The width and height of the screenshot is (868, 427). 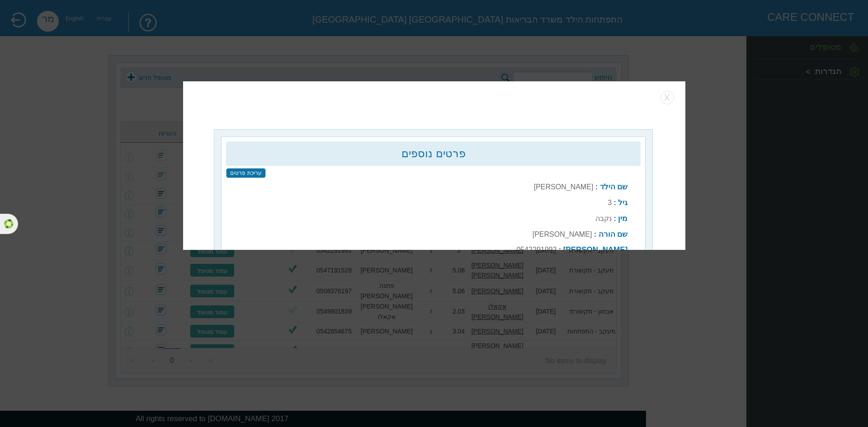 I want to click on label: נקבה, so click(x=604, y=218).